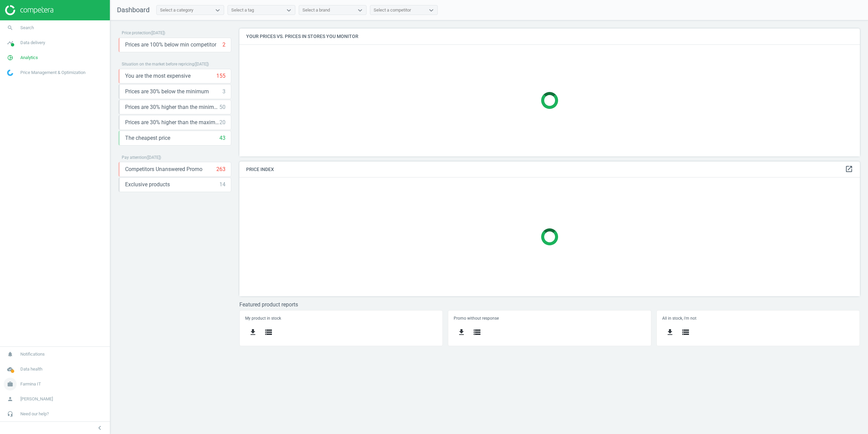  Describe the element at coordinates (29, 10) in the screenshot. I see `img: ajHJNr6hYgQAAAAASUVORK5CYII=` at that location.